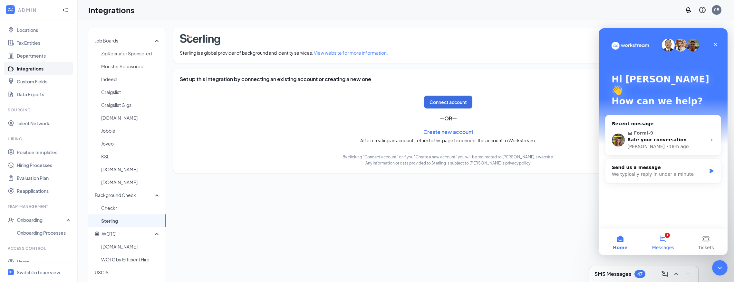 The image size is (734, 282). I want to click on svg: ChevronUp, so click(676, 274).